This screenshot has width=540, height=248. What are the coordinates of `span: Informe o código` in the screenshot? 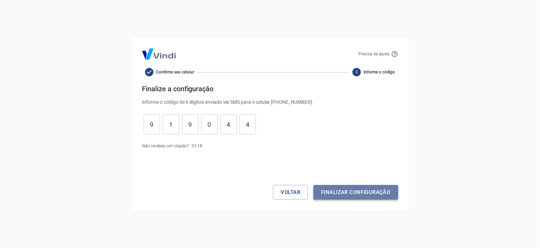 It's located at (379, 72).